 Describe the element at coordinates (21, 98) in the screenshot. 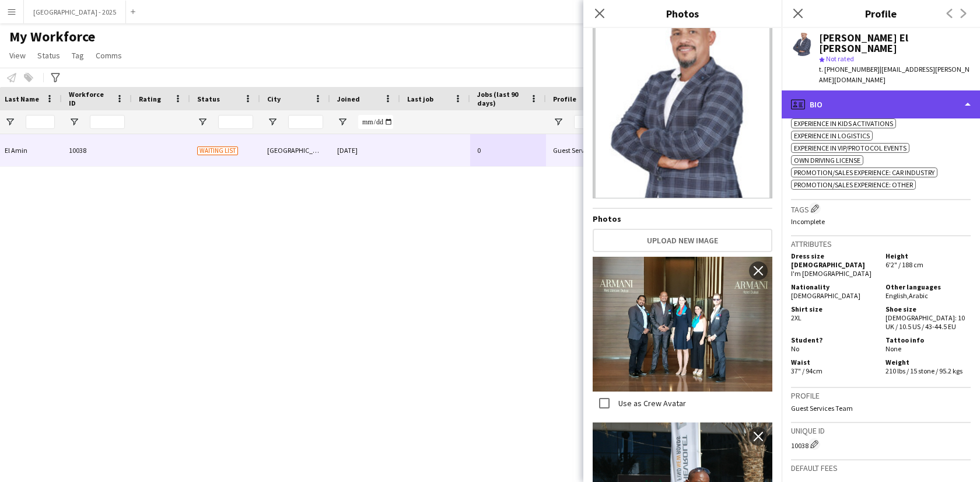

I see `span: Last Name` at that location.